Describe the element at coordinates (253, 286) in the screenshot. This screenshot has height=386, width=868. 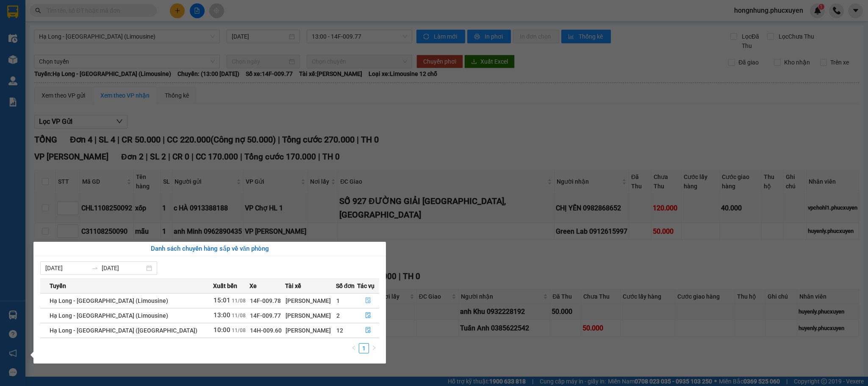
I see `span: Xe` at that location.